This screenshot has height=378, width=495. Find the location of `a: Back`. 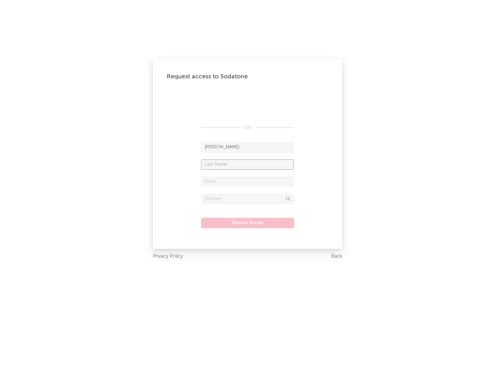

a: Back is located at coordinates (337, 257).